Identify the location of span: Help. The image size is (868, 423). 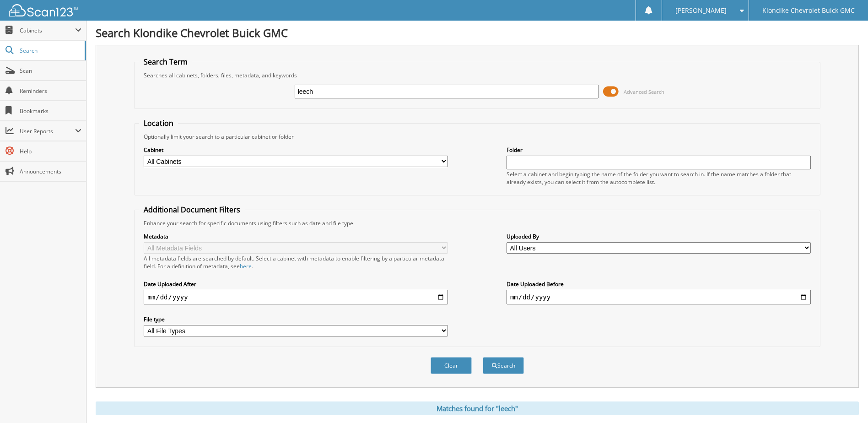
(51, 151).